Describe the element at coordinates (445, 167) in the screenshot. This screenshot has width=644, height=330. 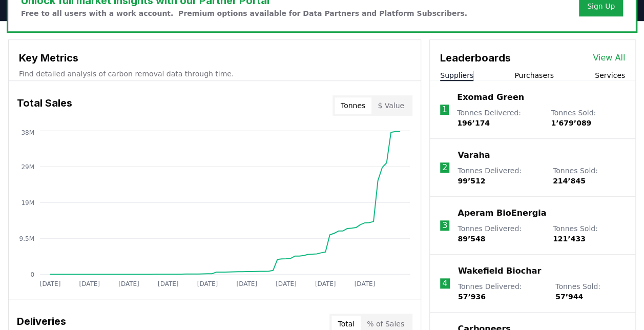
I see `p: 2` at that location.